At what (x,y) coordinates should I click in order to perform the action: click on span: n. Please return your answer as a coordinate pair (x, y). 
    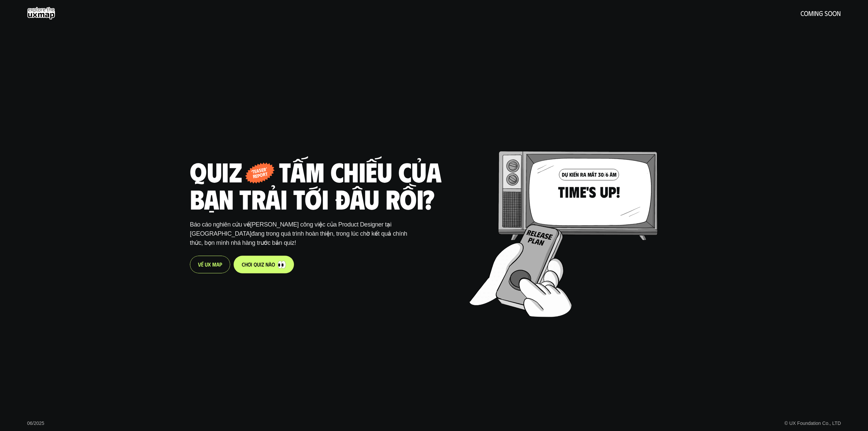
    Looking at the image, I should click on (267, 264).